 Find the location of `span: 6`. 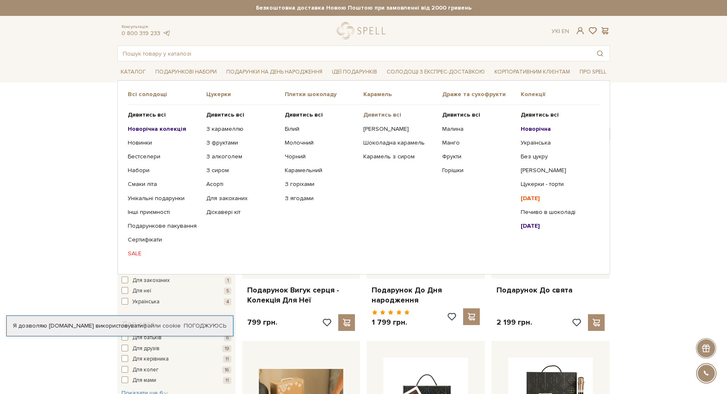

span: 6 is located at coordinates (227, 337).